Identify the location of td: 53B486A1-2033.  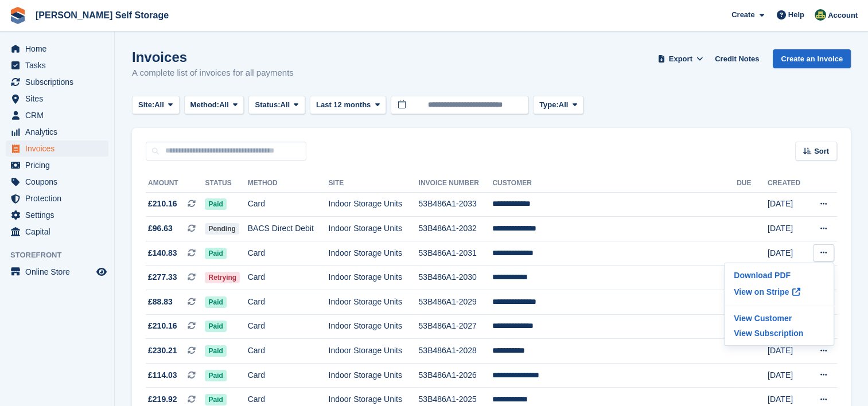
(455, 204).